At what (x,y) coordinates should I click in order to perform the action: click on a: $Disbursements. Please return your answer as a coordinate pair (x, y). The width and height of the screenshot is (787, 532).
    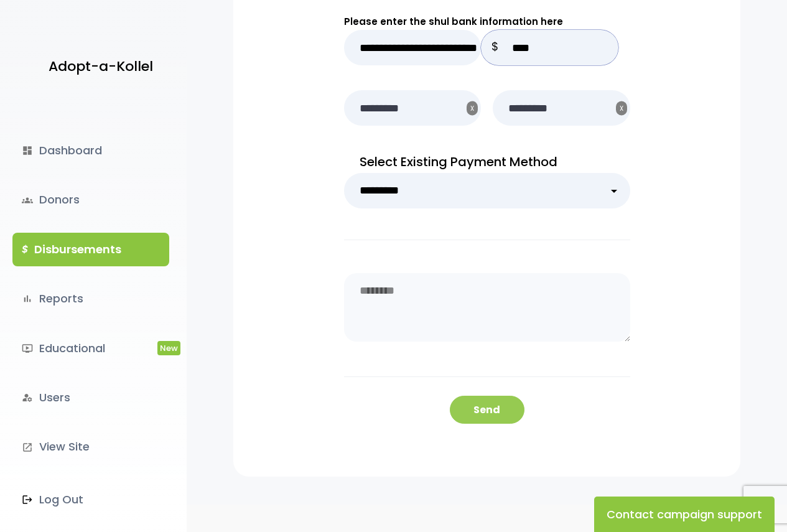
    Looking at the image, I should click on (91, 250).